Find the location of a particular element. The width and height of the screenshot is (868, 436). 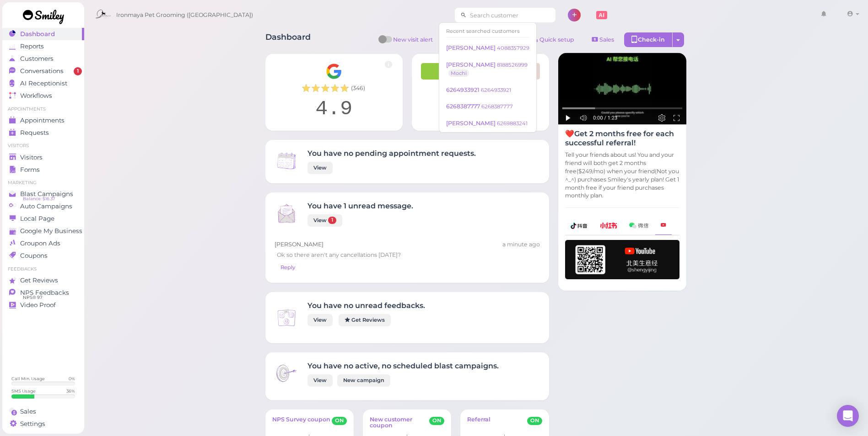

li: Visitors is located at coordinates (43, 146).